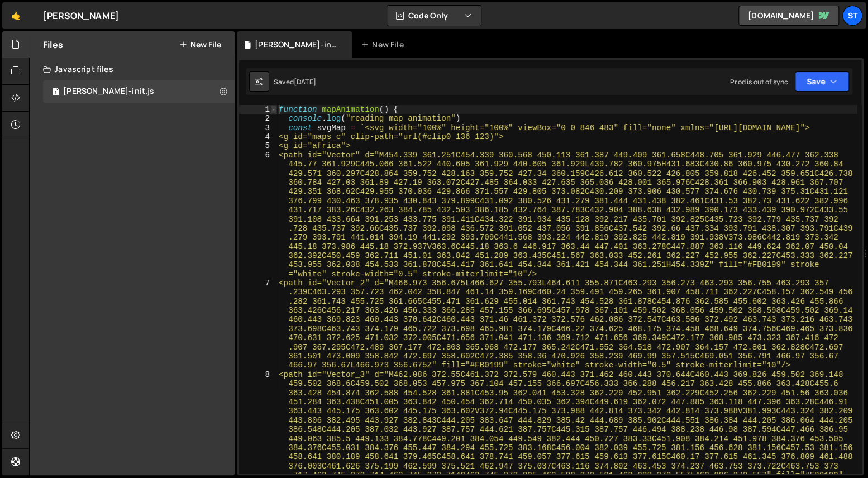  Describe the element at coordinates (759, 82) in the screenshot. I see `div: Prod is out of sync` at that location.